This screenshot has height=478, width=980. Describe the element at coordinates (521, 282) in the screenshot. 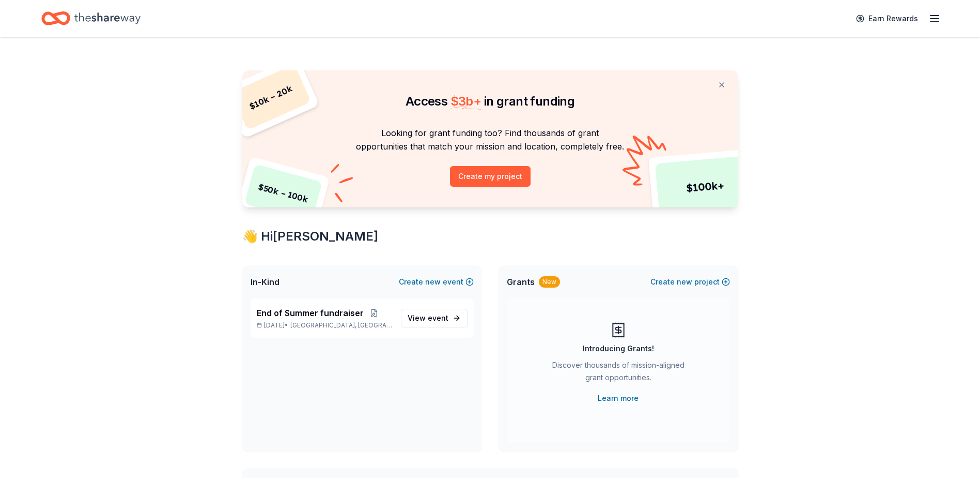

I see `span: Grants` at that location.